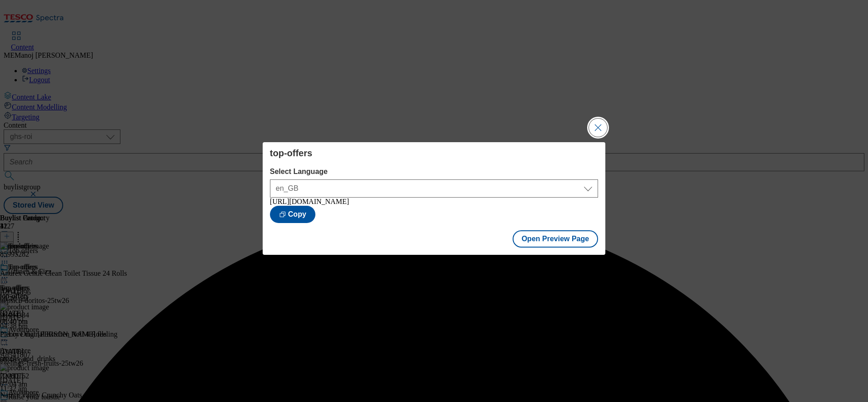 The image size is (868, 402). I want to click on button: Copy, so click(293, 215).